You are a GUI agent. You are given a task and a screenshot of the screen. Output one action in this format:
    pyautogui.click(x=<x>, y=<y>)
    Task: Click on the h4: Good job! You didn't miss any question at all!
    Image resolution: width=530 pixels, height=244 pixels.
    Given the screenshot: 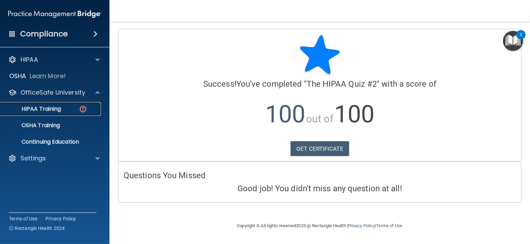 What is the action you would take?
    pyautogui.click(x=319, y=188)
    